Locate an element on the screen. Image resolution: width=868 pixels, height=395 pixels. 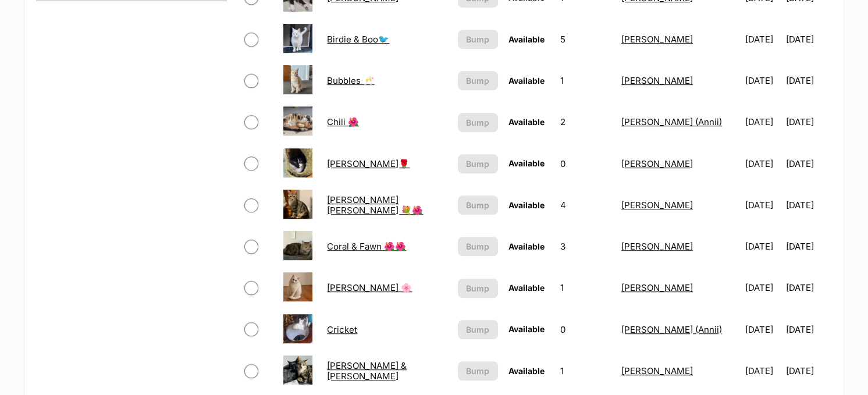
a: Chili 🌺 is located at coordinates (343, 122).